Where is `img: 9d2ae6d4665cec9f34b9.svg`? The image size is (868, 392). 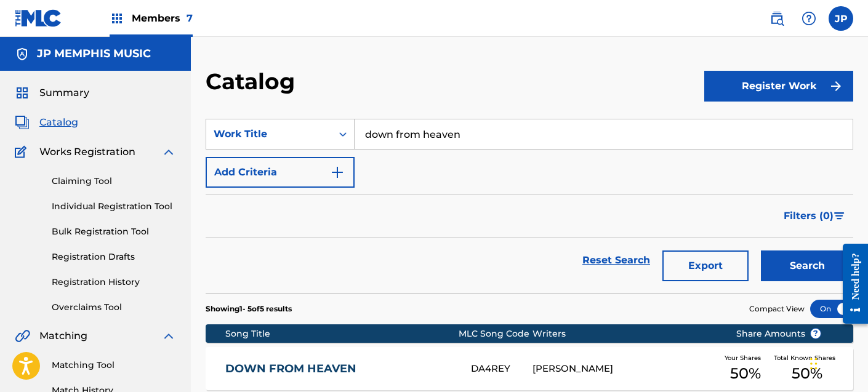 img: 9d2ae6d4665cec9f34b9.svg is located at coordinates (337, 172).